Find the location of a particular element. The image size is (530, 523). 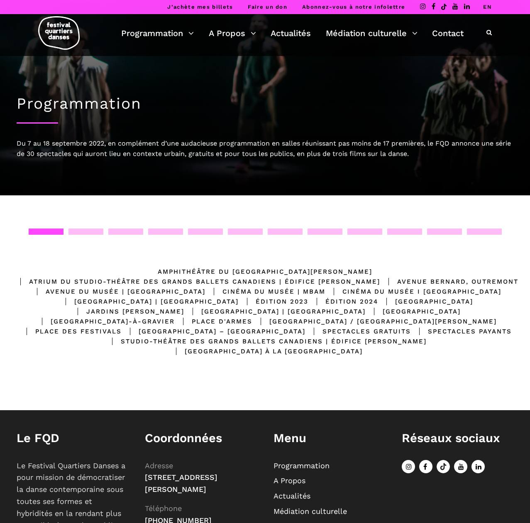

div: Spectacles Payants is located at coordinates (461, 332).